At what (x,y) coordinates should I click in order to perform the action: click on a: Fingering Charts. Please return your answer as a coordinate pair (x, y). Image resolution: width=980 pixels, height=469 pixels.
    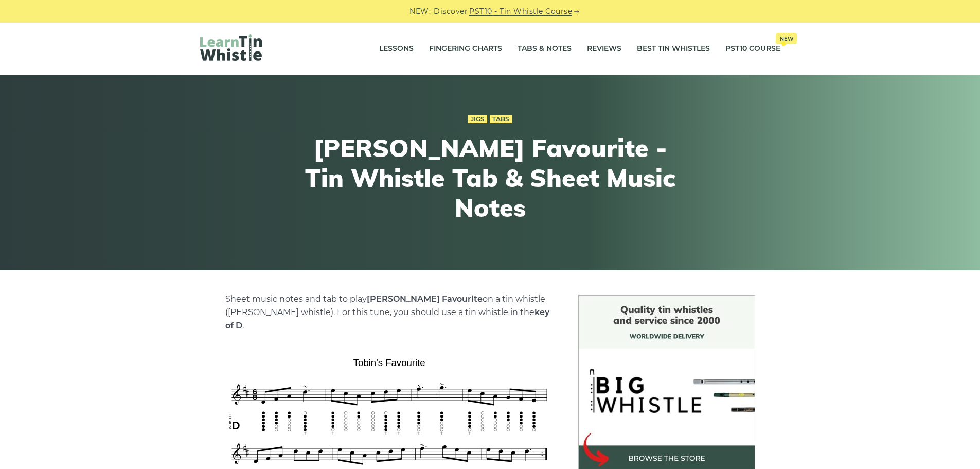
    Looking at the image, I should click on (465, 49).